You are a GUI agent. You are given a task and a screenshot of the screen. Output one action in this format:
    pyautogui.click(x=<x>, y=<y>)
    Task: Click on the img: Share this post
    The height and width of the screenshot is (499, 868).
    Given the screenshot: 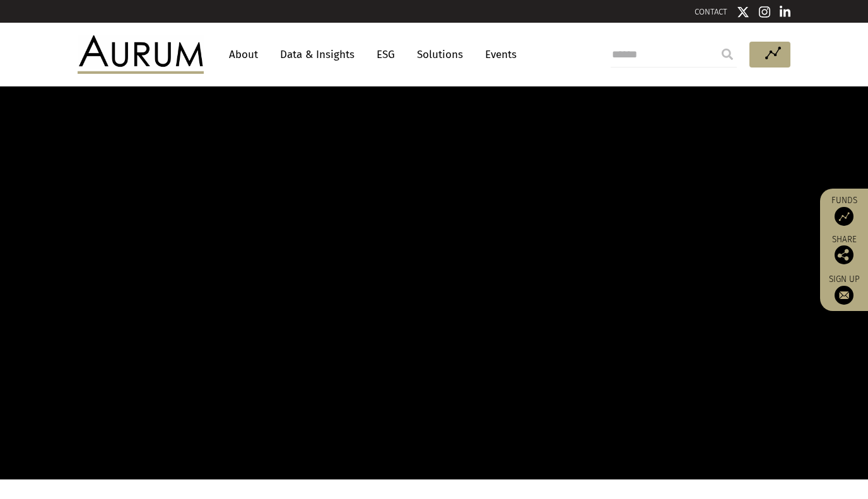 What is the action you would take?
    pyautogui.click(x=844, y=255)
    